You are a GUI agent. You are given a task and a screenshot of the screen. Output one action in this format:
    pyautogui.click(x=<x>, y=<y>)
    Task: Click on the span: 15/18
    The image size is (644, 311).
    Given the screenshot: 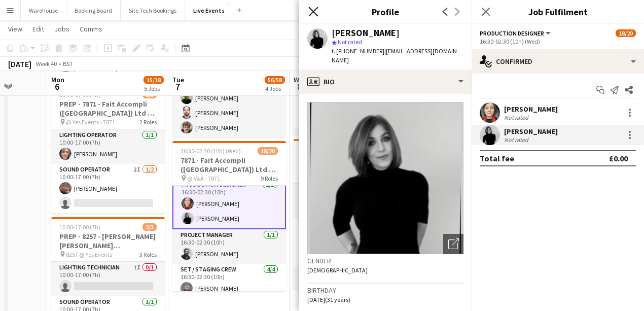 What is the action you would take?
    pyautogui.click(x=154, y=80)
    